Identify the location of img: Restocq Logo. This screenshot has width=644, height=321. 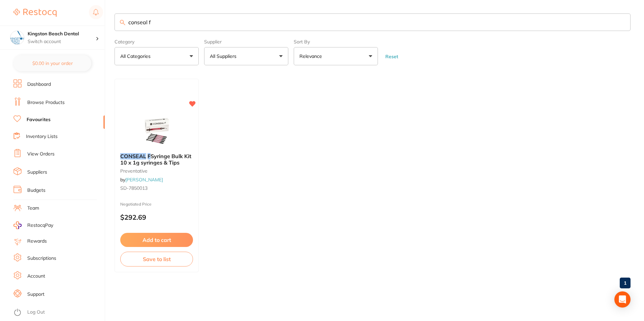
(35, 13).